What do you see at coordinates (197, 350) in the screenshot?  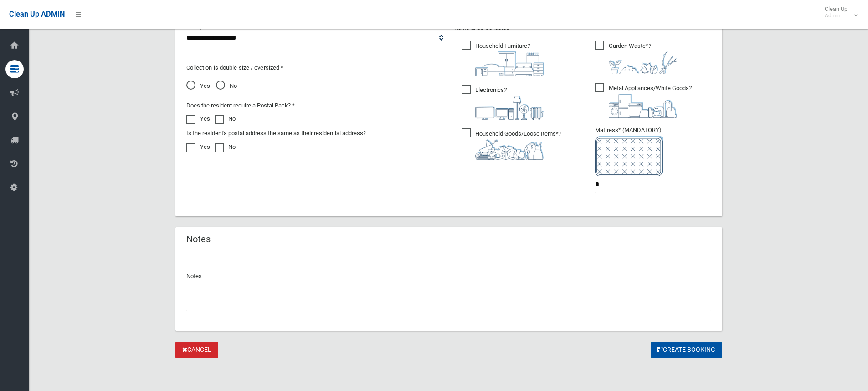 I see `a: Cancel` at bounding box center [197, 350].